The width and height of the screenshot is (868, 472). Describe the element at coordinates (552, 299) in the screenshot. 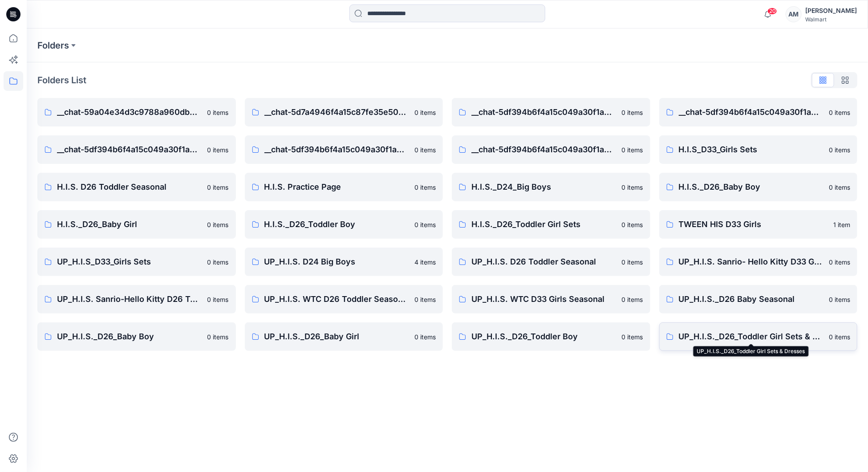

I see `a: UP_H.I.S. WTC D33 Girls Seasonal0 items` at that location.